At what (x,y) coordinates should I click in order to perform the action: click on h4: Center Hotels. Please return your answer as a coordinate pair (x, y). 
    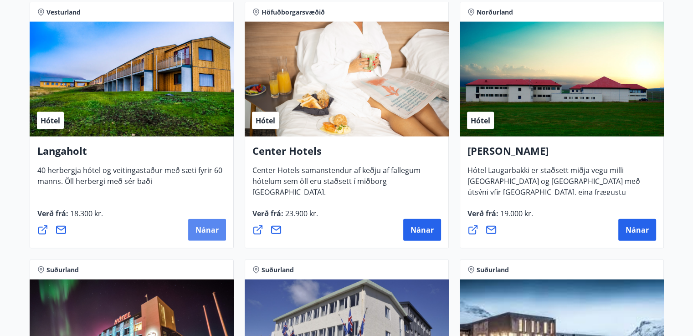
    Looking at the image, I should click on (346, 154).